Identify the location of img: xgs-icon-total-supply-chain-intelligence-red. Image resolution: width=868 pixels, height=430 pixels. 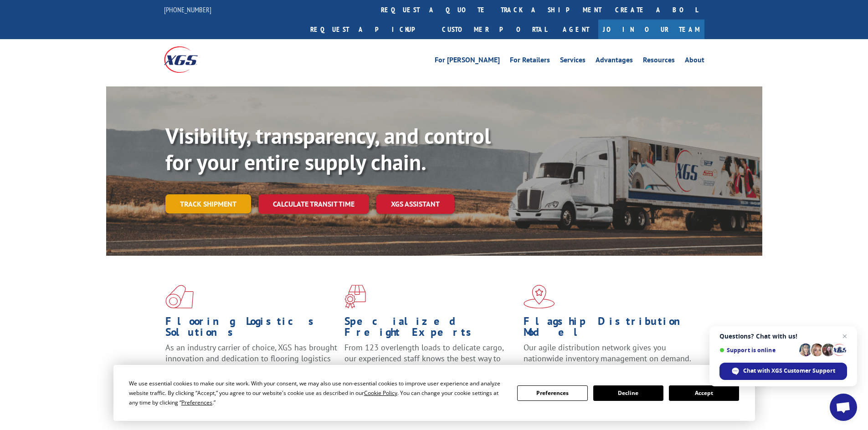
(180, 297).